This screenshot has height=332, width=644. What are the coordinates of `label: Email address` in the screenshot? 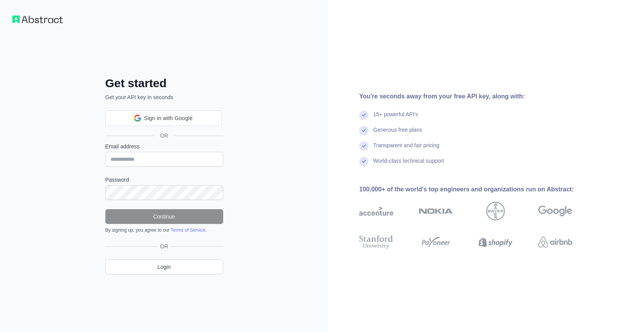 It's located at (164, 146).